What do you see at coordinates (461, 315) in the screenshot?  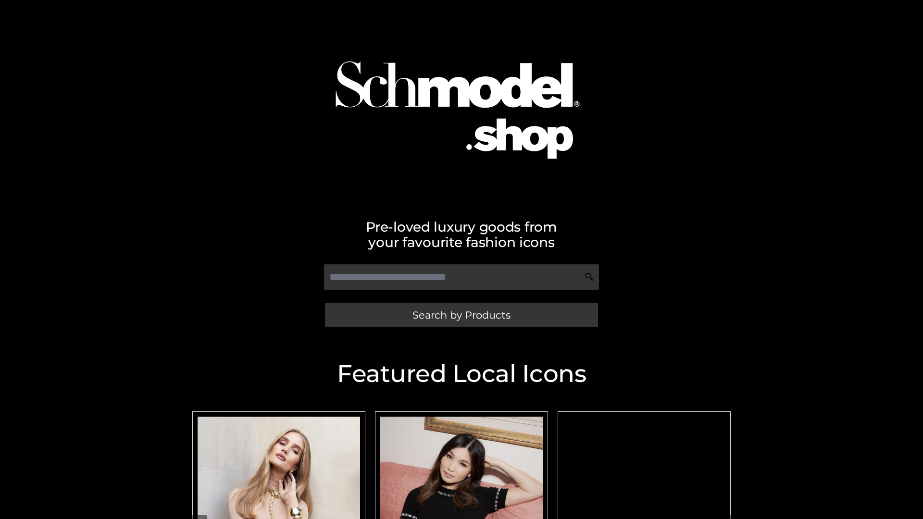 I see `a: Search by Products` at bounding box center [461, 315].